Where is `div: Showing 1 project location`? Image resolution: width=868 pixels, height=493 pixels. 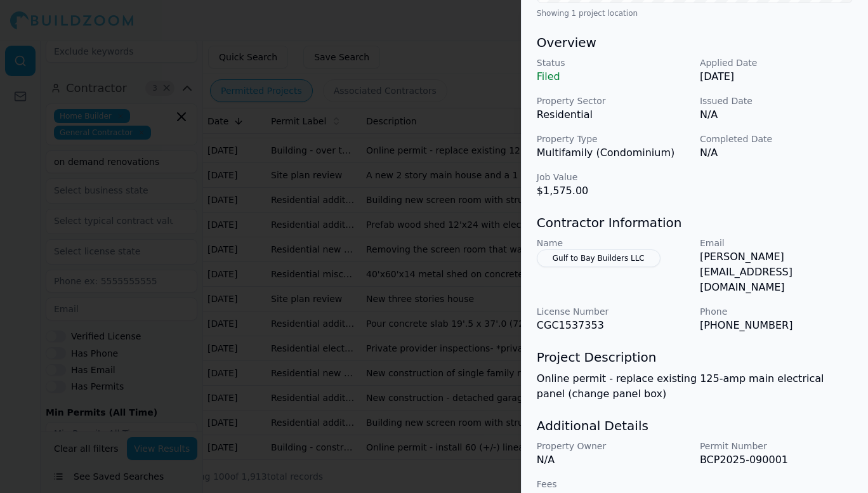
div: Showing 1 project location is located at coordinates (695, 13).